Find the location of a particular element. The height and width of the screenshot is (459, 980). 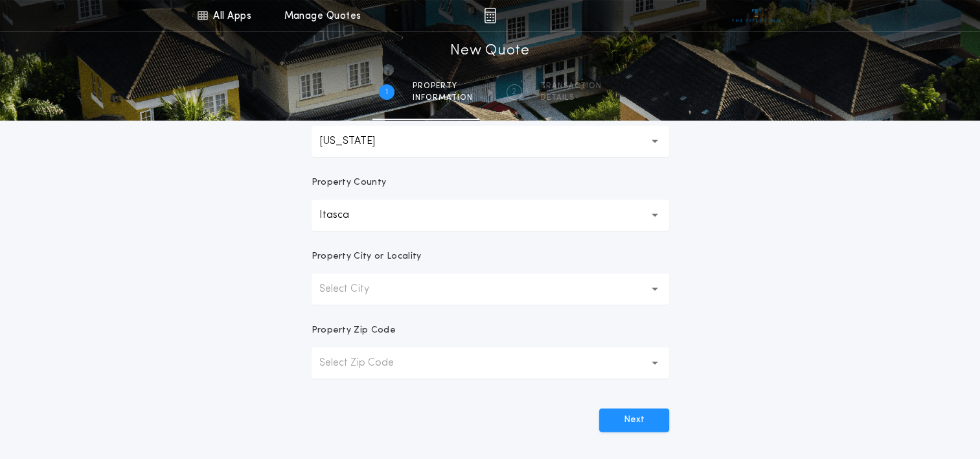

p: Select Zip Code is located at coordinates (367, 363).